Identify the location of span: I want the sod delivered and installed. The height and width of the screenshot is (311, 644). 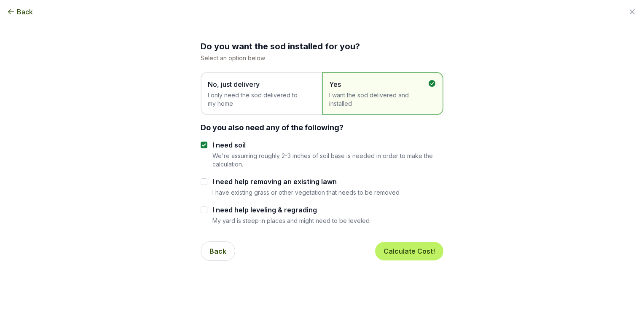
(378, 100).